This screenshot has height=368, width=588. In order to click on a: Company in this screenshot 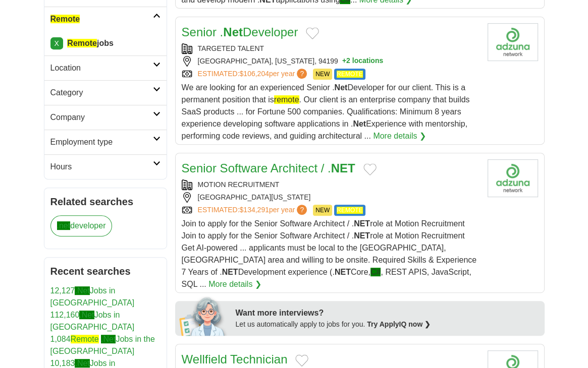, I will do `click(105, 117)`.